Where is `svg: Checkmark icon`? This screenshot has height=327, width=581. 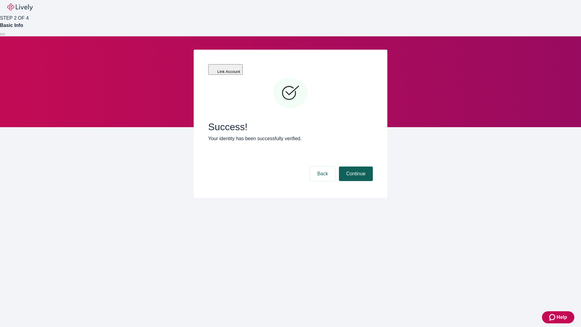
svg: Checkmark icon is located at coordinates (290, 93).